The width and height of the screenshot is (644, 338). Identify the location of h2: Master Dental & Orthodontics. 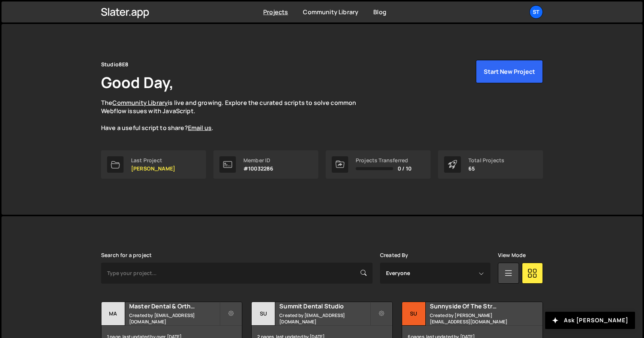
(174, 306).